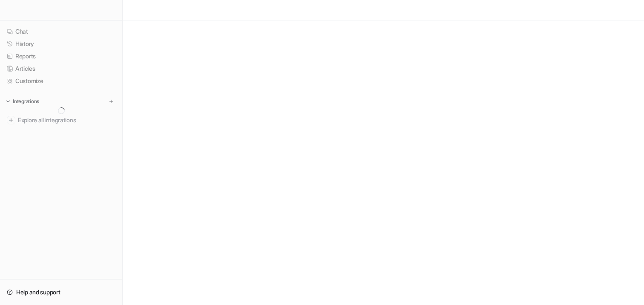 The width and height of the screenshot is (644, 305). What do you see at coordinates (23, 101) in the screenshot?
I see `button: Integrations` at bounding box center [23, 101].